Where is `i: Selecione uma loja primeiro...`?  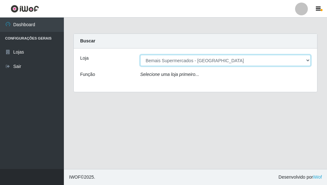 i: Selecione uma loja primeiro... is located at coordinates (170, 75).